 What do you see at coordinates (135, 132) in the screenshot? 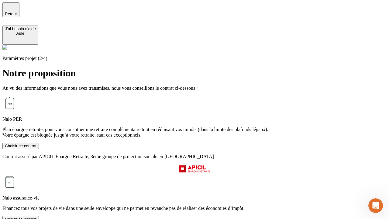
I see `span: Plan épargne retraite, pour vous constituer une retraite complémentaire tout en réduisant vos imp...` at bounding box center [135, 132].